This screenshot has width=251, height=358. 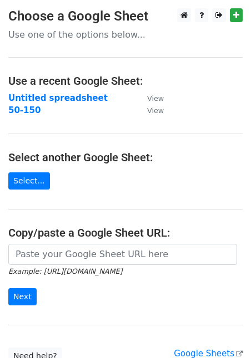 What do you see at coordinates (125, 233) in the screenshot?
I see `h4: Copy/paste a Google Sheet URL:` at bounding box center [125, 233].